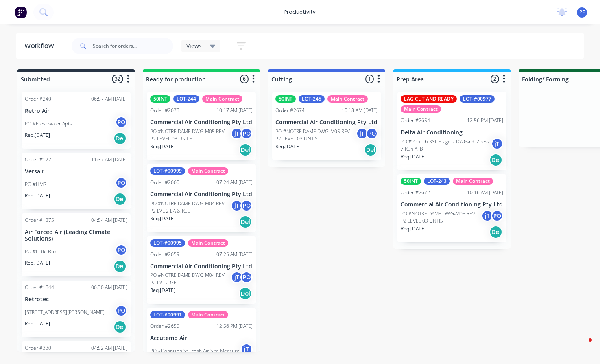 This screenshot has height=364, width=600. I want to click on span: PF, so click(582, 12).